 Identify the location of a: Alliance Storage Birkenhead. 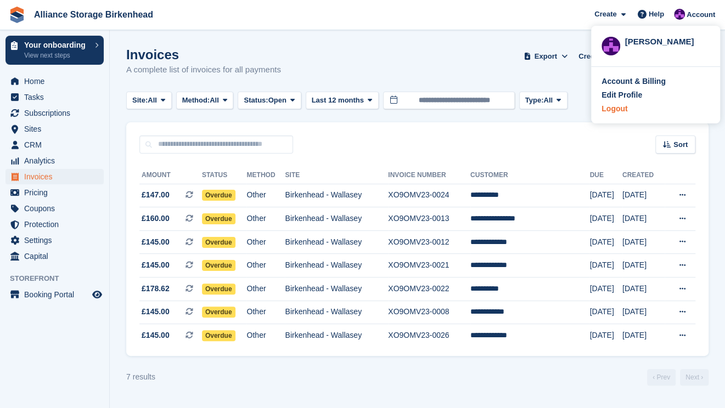
(93, 14).